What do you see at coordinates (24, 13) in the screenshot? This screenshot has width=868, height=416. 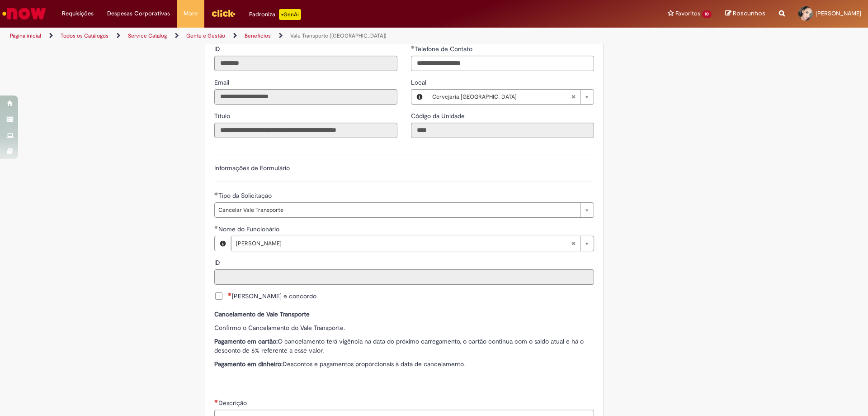 I see `img: ServiceNow` at bounding box center [24, 13].